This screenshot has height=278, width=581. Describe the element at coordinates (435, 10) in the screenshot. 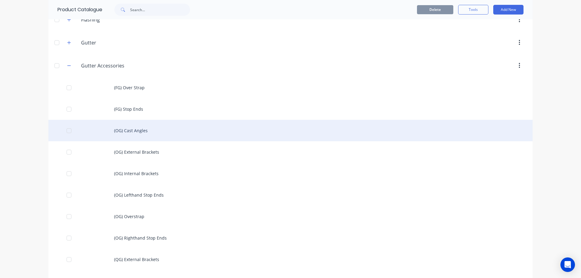

I see `button: Delete` at that location.